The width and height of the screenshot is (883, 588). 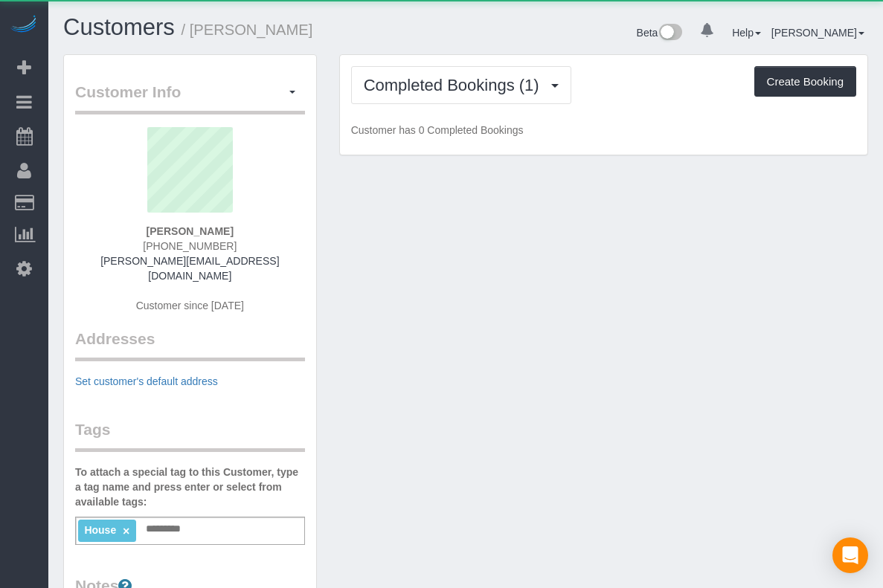 I want to click on span: Completed Bookings (1), so click(x=456, y=85).